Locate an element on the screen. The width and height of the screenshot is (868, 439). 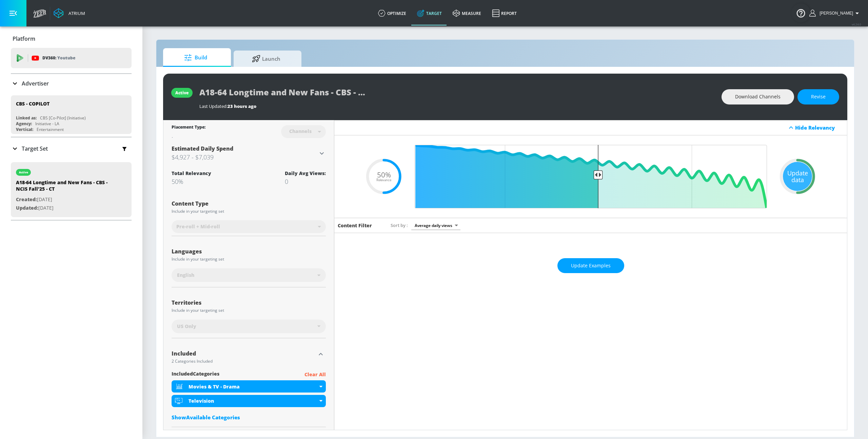
span: English is located at coordinates (186, 275).